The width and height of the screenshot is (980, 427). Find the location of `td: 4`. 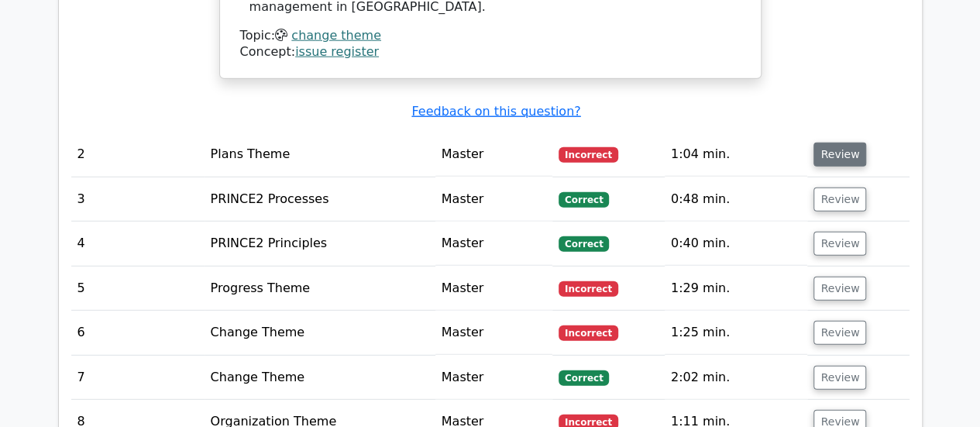

td: 4 is located at coordinates (138, 244).